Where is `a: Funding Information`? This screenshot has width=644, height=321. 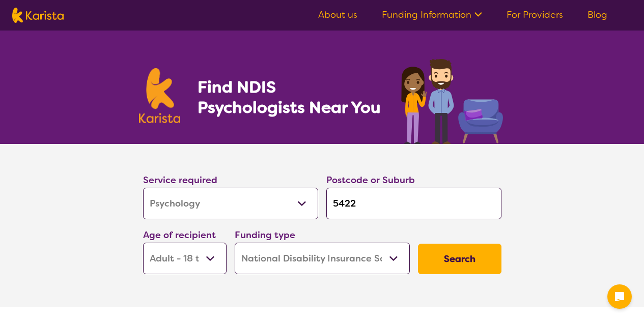
a: Funding Information is located at coordinates (432, 15).